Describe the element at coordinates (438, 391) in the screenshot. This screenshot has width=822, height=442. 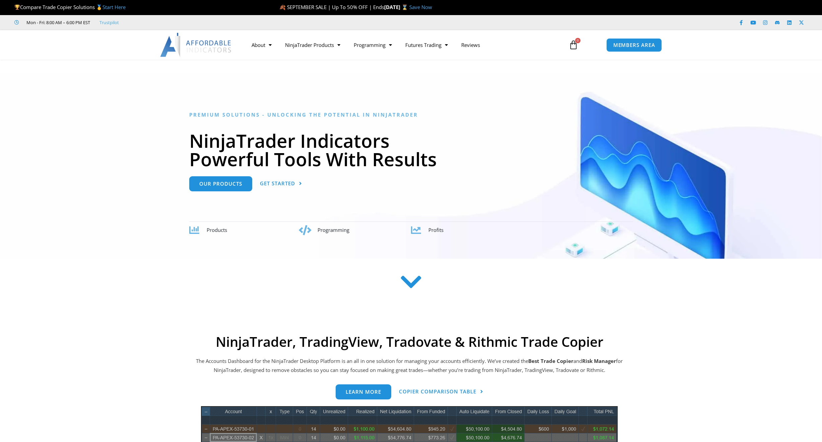
I see `span: Copier Comparison Table` at that location.